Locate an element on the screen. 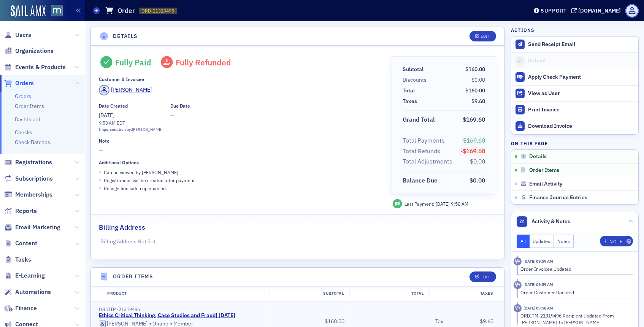 The height and width of the screenshot is (327, 644). a: Tasks is located at coordinates (18, 260).